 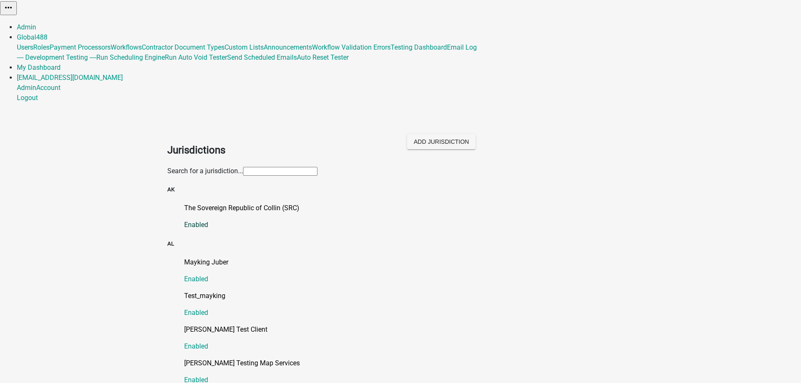 What do you see at coordinates (351, 47) in the screenshot?
I see `a: Workflow Validation Errors` at bounding box center [351, 47].